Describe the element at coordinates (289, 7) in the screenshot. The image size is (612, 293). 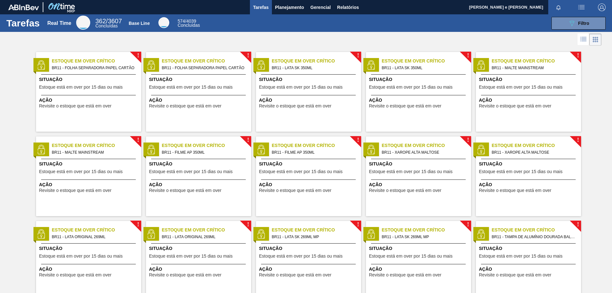
I see `span: Planejamento` at that location.